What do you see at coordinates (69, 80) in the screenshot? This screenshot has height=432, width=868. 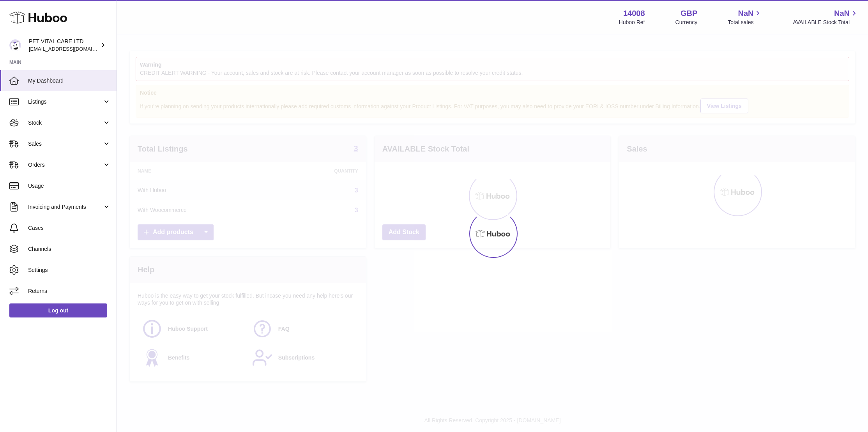 I see `span: My Dashboard` at bounding box center [69, 80].